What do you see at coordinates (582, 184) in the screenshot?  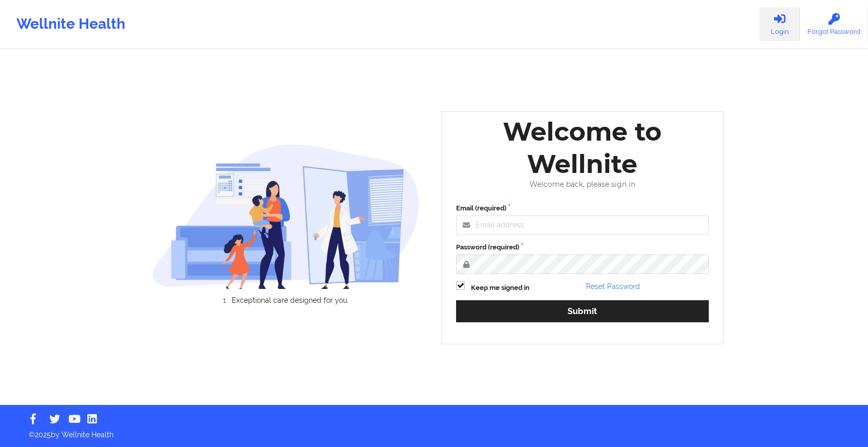 I see `div: Welcome back, please sign in` at bounding box center [582, 184].